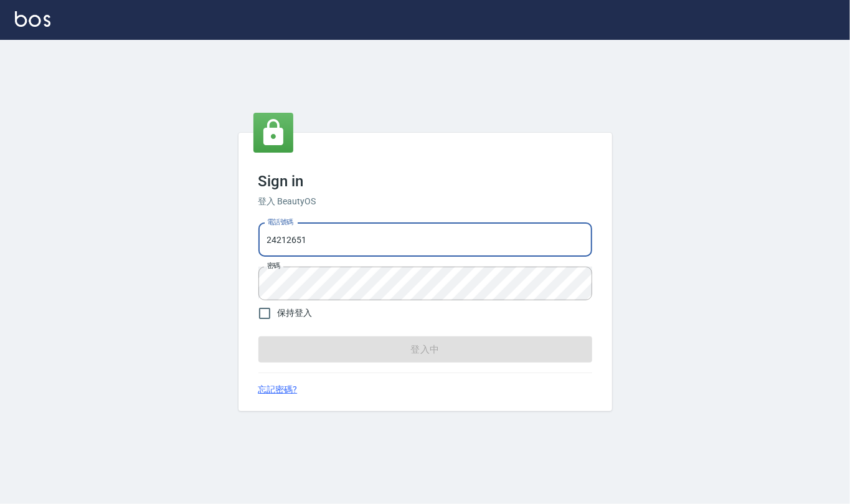 The height and width of the screenshot is (504, 850). I want to click on label: 電話號碼, so click(280, 222).